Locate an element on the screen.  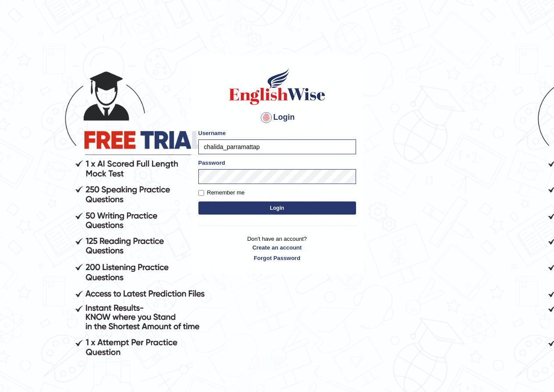
label: Username is located at coordinates (212, 133).